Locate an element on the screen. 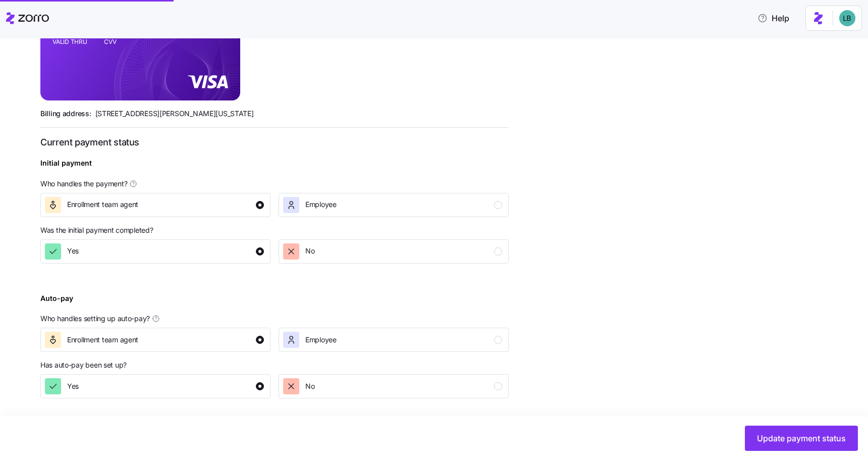 The image size is (868, 461). h3: Current payment status is located at coordinates (274, 142).